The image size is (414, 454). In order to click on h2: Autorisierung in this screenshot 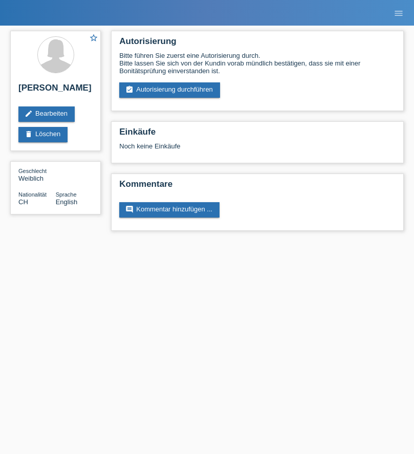, I will do `click(257, 44)`.